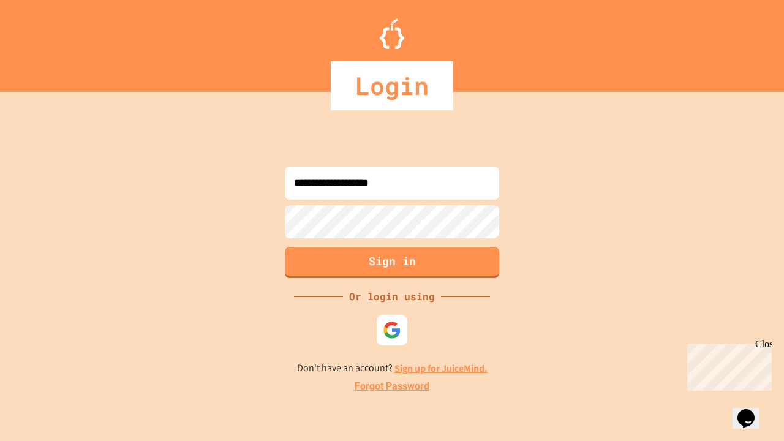 This screenshot has height=441, width=784. Describe the element at coordinates (392, 330) in the screenshot. I see `img: google-icon.svg` at that location.